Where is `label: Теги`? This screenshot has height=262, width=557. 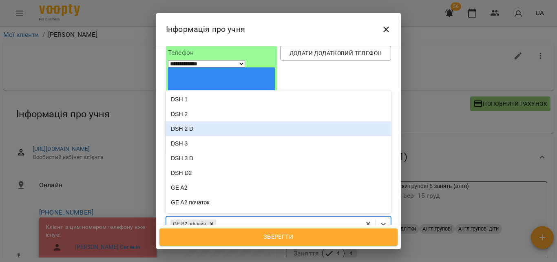
label: Теги is located at coordinates (279, 210).